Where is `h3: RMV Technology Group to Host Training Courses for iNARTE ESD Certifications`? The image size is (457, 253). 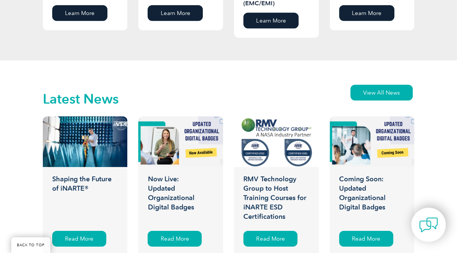 h3: RMV Technology Group to Host Training Courses for iNARTE ESD Certifications is located at coordinates (276, 199).